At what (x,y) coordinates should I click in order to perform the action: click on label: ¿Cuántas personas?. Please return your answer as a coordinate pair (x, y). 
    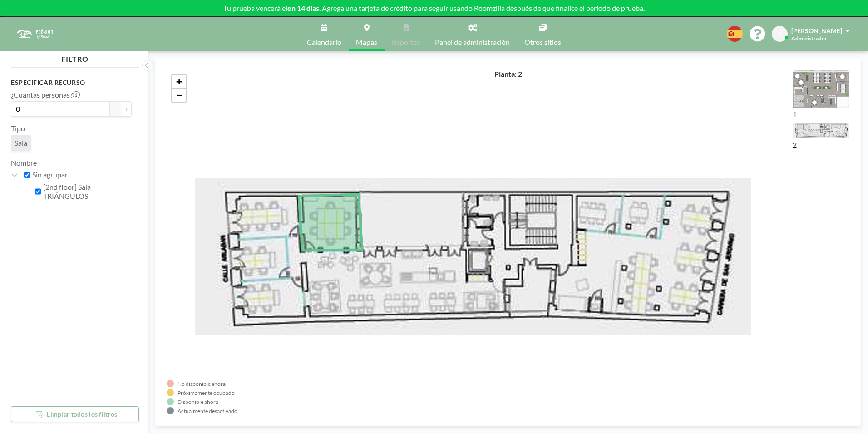
    Looking at the image, I should click on (45, 95).